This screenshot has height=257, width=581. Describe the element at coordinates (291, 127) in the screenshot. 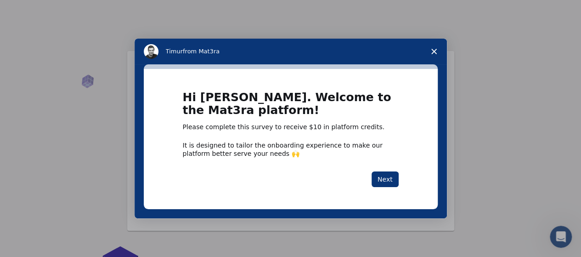

I see `div: Please complete this survey to receive $10 in platform credits.` at that location.